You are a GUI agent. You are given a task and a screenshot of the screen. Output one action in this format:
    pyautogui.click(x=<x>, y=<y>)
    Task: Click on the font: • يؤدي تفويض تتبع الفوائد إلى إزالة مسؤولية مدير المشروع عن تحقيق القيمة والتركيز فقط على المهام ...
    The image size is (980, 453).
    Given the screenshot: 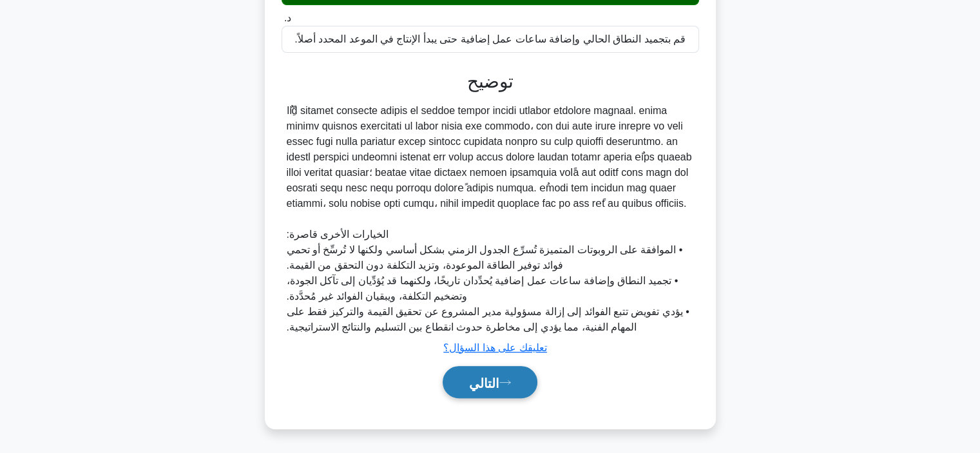 What is the action you would take?
    pyautogui.click(x=488, y=319)
    